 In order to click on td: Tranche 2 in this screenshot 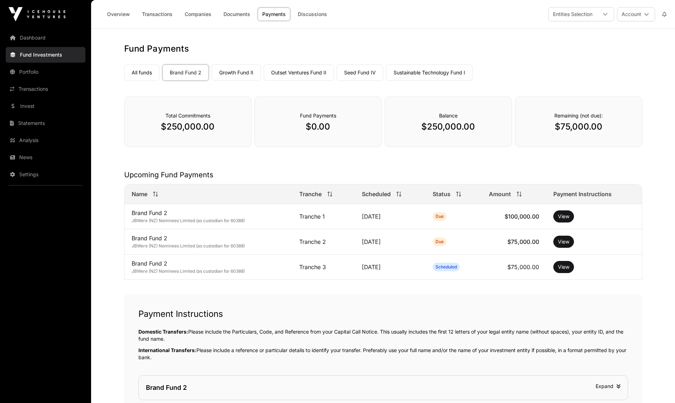, I will do `click(323, 241)`.